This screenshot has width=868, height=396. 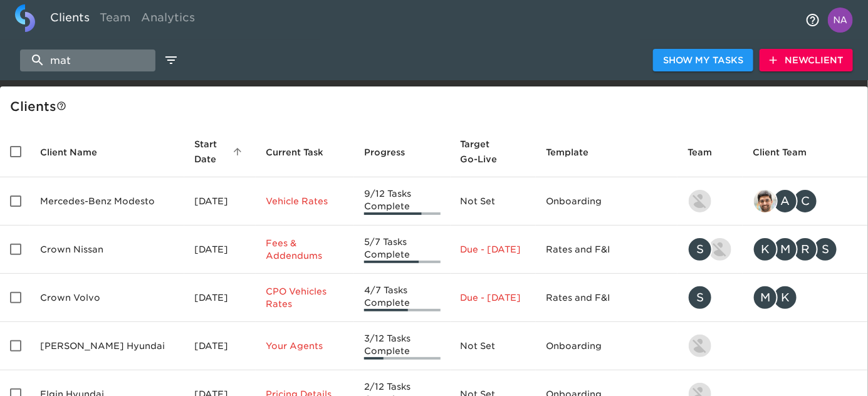 I want to click on td: Crown Volvo, so click(x=107, y=298).